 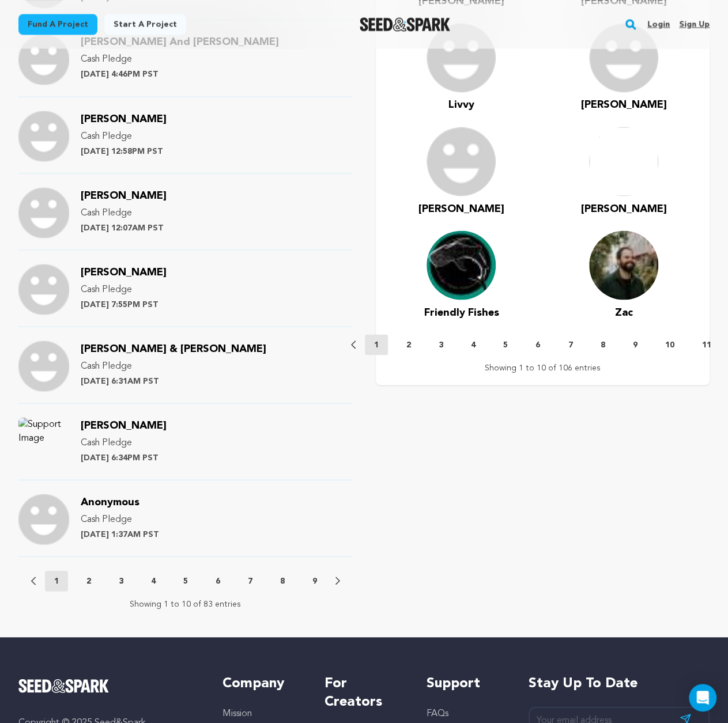 What do you see at coordinates (121, 581) in the screenshot?
I see `p: 3` at bounding box center [121, 581].